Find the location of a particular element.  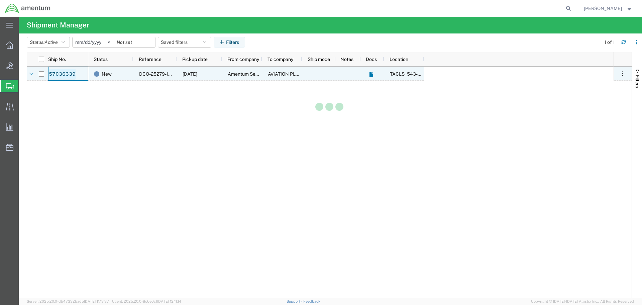

span: Status is located at coordinates (101, 59).